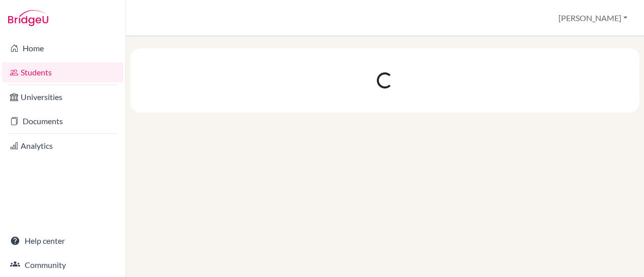 The width and height of the screenshot is (644, 277). What do you see at coordinates (62, 49) in the screenshot?
I see `a: Home` at bounding box center [62, 49].